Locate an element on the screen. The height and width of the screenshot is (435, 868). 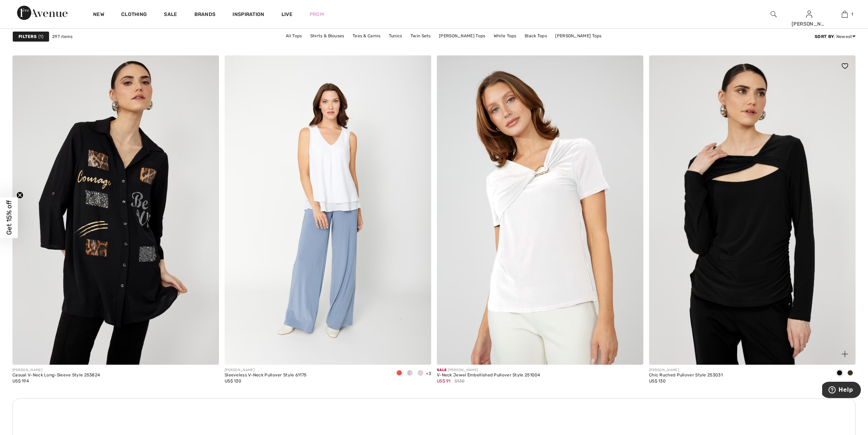
span: Get 15% off is located at coordinates (9, 218).